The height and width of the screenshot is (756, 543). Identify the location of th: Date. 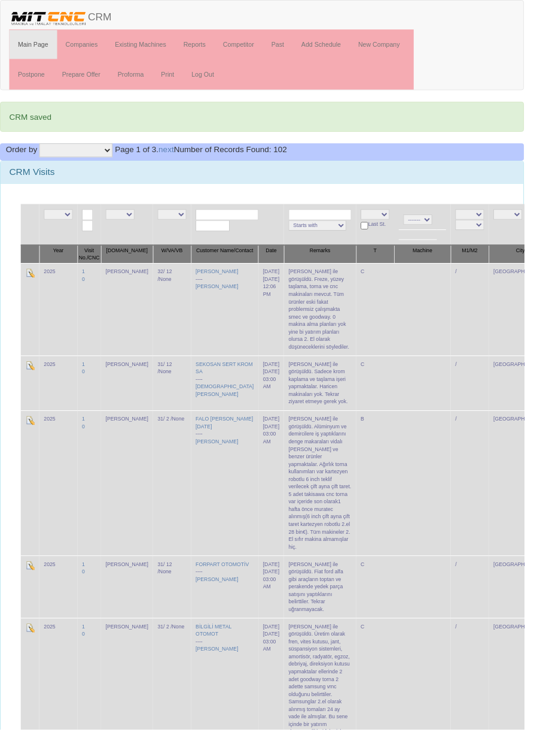
(281, 263).